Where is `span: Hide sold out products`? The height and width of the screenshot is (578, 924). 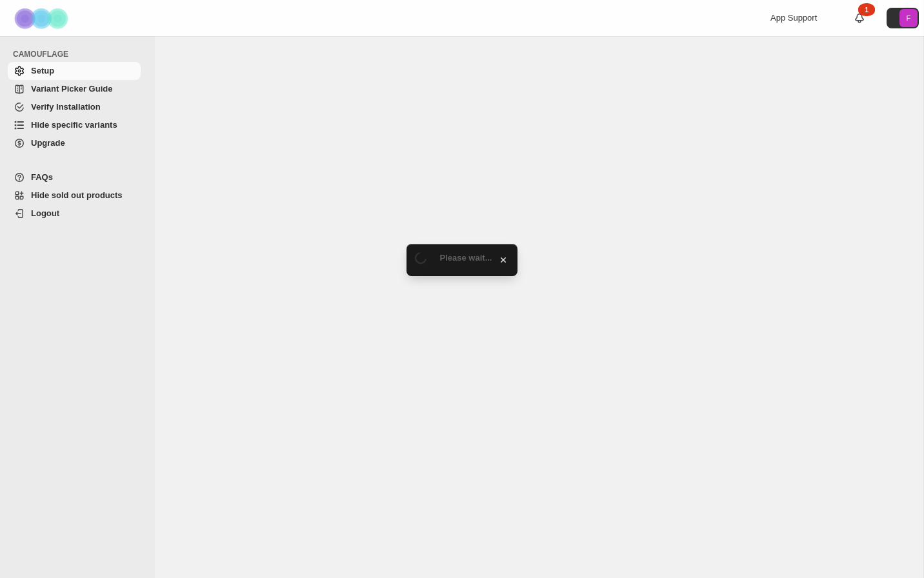
span: Hide sold out products is located at coordinates (77, 195).